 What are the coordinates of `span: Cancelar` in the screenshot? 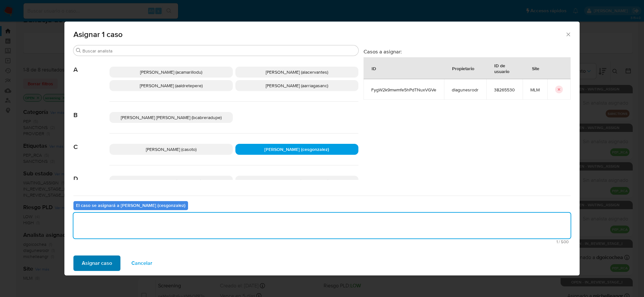 It's located at (141, 263).